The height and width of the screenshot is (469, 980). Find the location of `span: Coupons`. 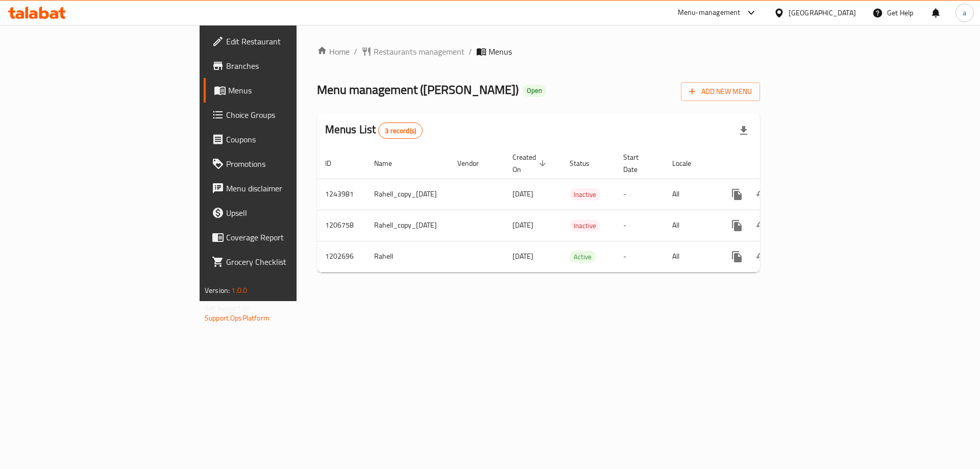

span: Coupons is located at coordinates (290, 139).